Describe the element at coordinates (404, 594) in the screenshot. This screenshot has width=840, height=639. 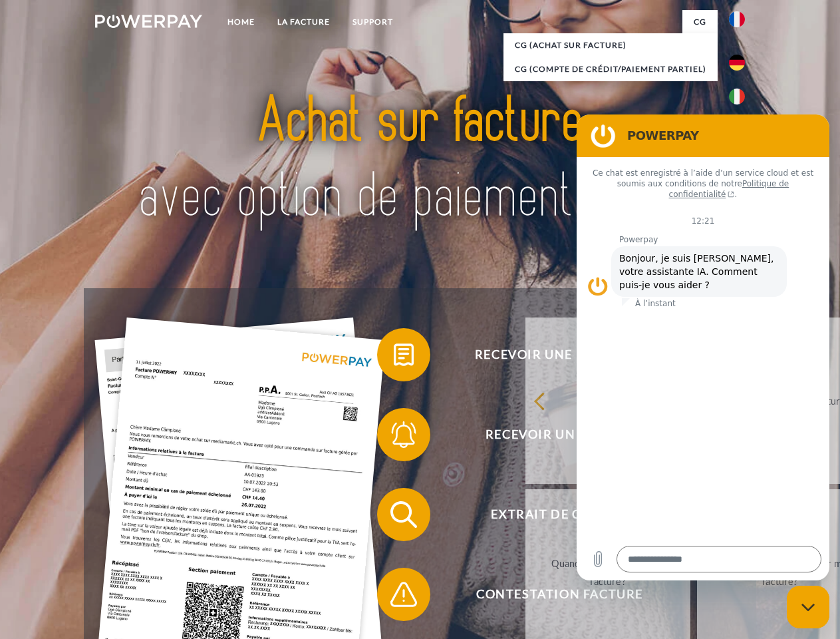
I see `img: qb_warning.svg` at that location.